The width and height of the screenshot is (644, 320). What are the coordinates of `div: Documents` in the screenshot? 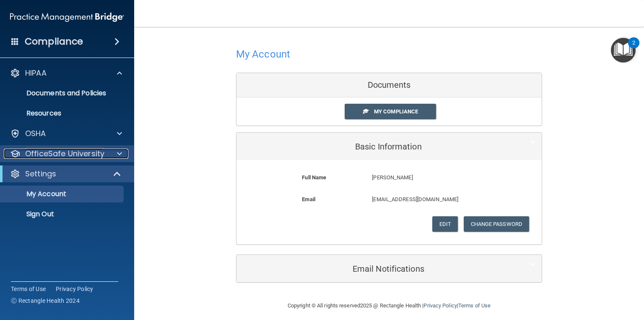 It's located at (389, 85).